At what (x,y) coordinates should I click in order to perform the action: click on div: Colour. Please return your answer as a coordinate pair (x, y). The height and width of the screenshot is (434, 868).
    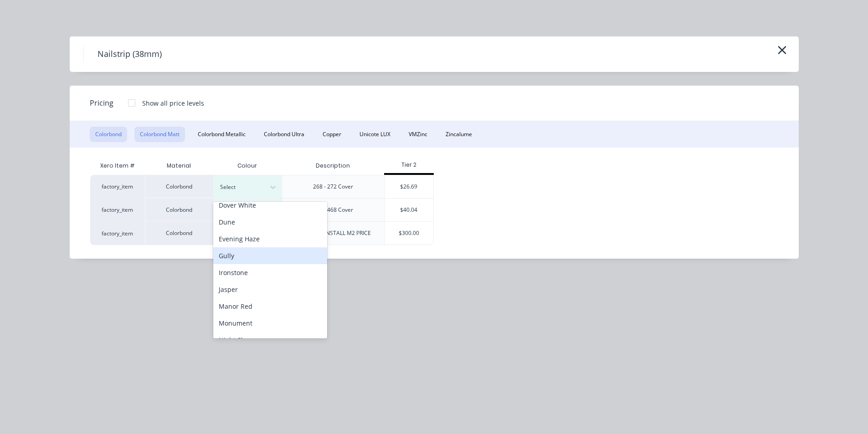
    Looking at the image, I should click on (247, 166).